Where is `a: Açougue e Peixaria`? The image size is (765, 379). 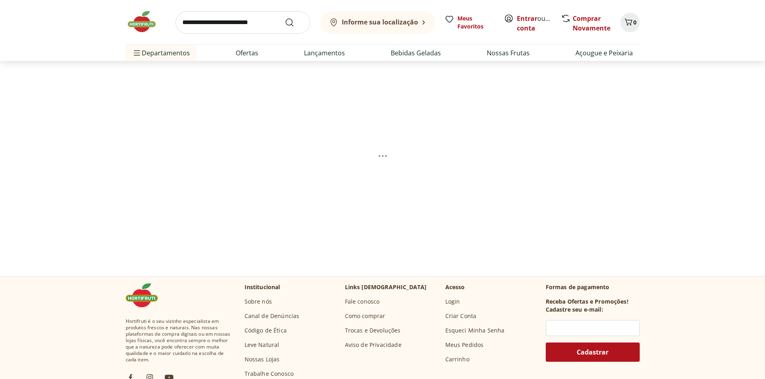 a: Açougue e Peixaria is located at coordinates (604, 53).